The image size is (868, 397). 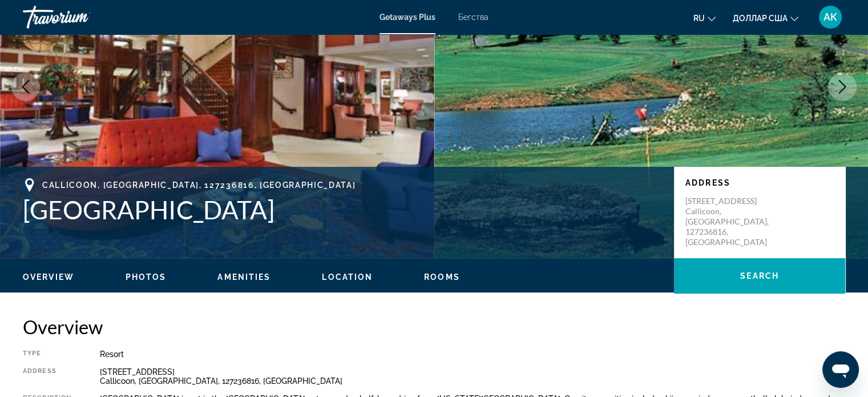 What do you see at coordinates (49, 277) in the screenshot?
I see `button: Overview` at bounding box center [49, 277].